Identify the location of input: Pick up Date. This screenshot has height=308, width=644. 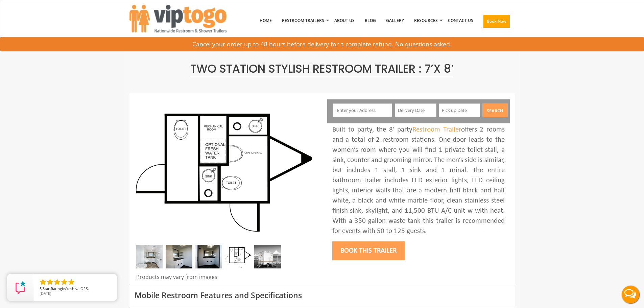
(459, 110).